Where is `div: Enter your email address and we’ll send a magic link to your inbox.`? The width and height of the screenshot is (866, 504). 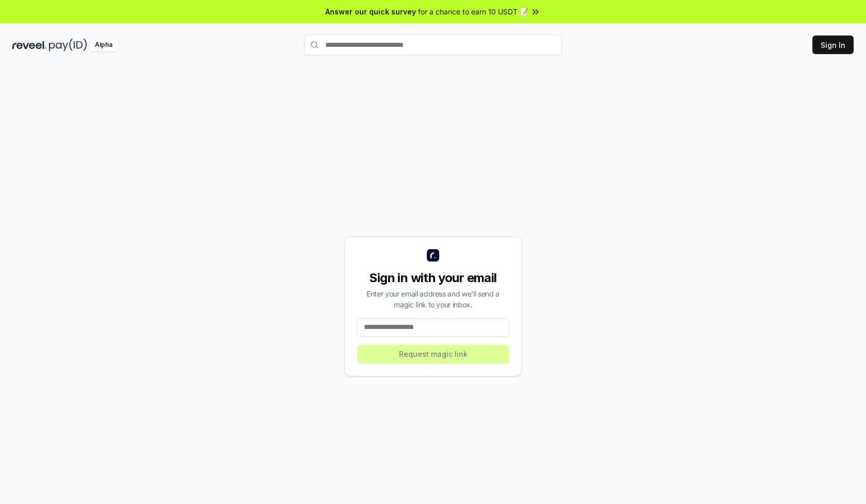 div: Enter your email address and we’ll send a magic link to your inbox. is located at coordinates (433, 299).